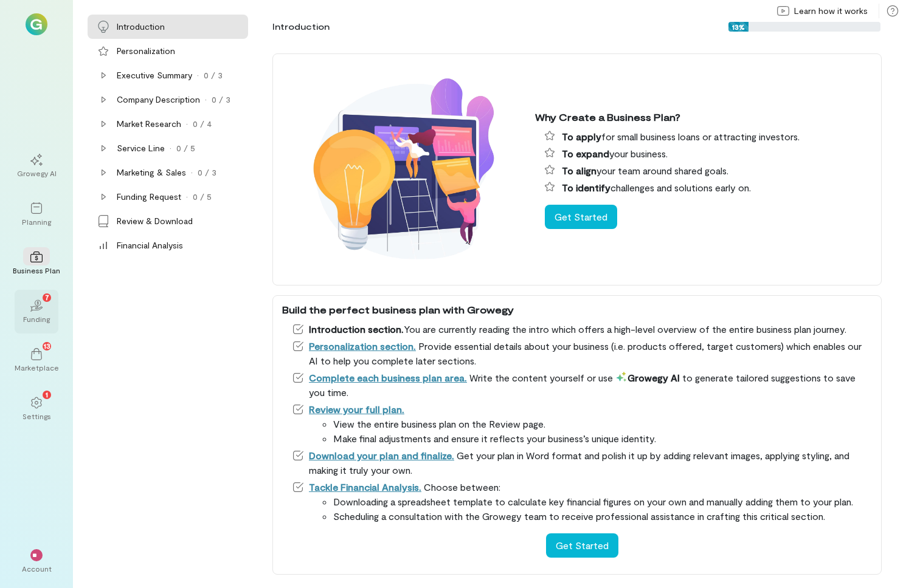 This screenshot has width=906, height=588. Describe the element at coordinates (581, 354) in the screenshot. I see `li: Provide essential details about your business (i.e. products offered, target customers) which ena...` at that location.